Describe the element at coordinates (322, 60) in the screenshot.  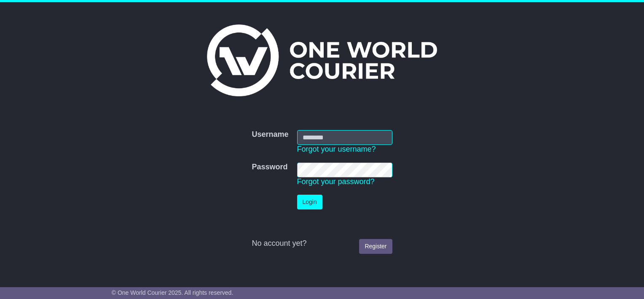
I see `img: One World` at that location.